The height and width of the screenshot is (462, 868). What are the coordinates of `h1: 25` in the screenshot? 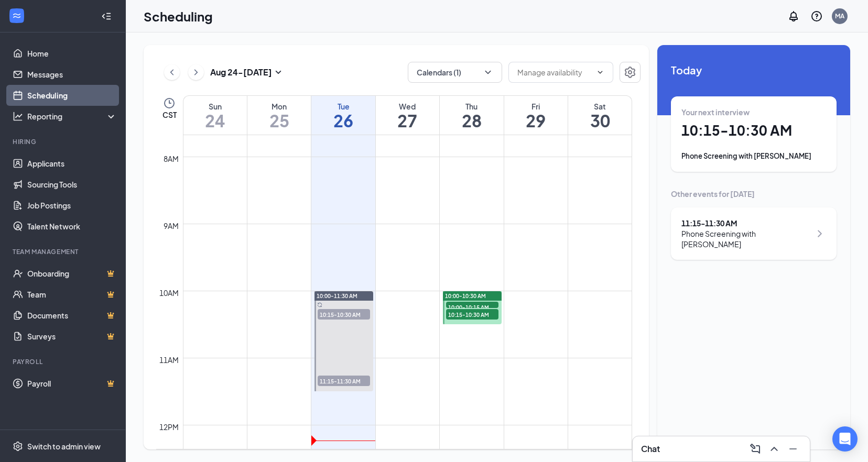 It's located at (279, 121).